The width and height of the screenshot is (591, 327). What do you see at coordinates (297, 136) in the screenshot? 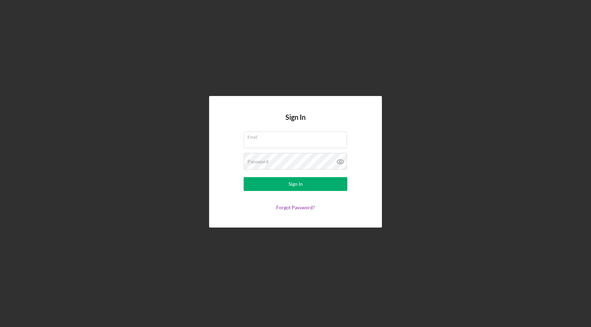
I see `label: Email` at bounding box center [297, 136].